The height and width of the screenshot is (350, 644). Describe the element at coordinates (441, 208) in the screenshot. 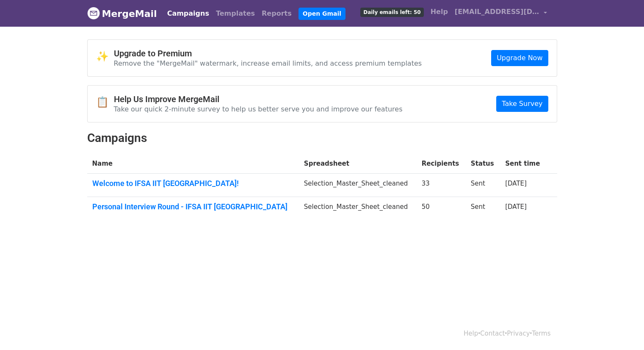

I see `td: 50` at that location.